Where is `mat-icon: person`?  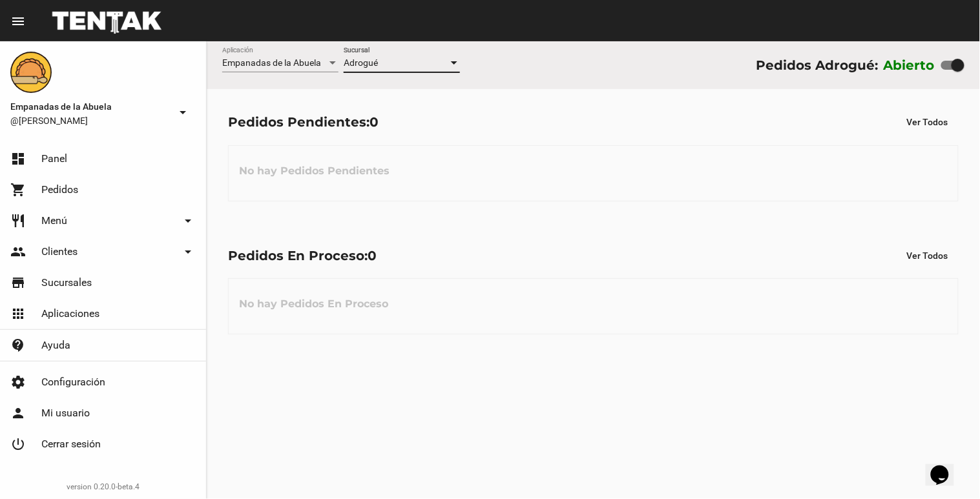
mat-icon: person is located at coordinates (18, 413).